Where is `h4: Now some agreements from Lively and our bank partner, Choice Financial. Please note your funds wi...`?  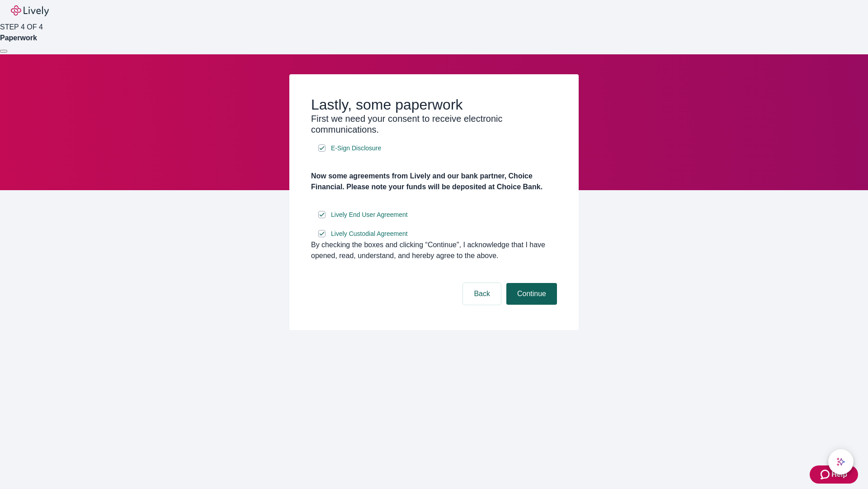 h4: Now some agreements from Lively and our bank partner, Choice Financial. Please note your funds wi... is located at coordinates (434, 181).